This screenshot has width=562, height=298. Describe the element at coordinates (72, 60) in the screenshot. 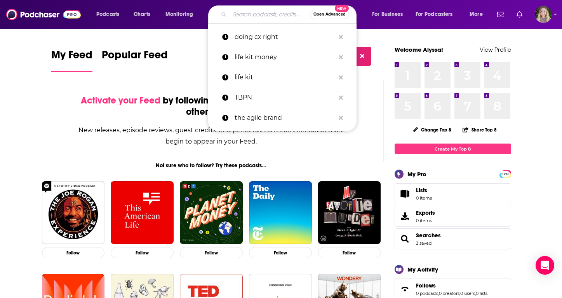

I see `a: My Feed` at that location.